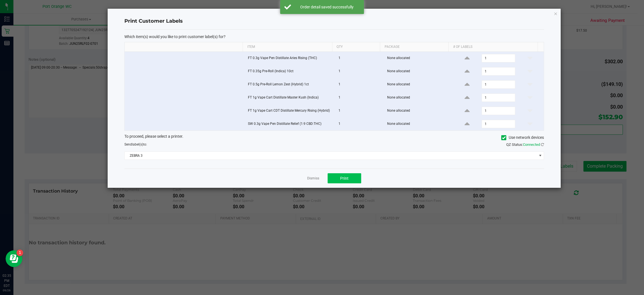 This screenshot has width=644, height=295. I want to click on a: Dismiss, so click(313, 178).